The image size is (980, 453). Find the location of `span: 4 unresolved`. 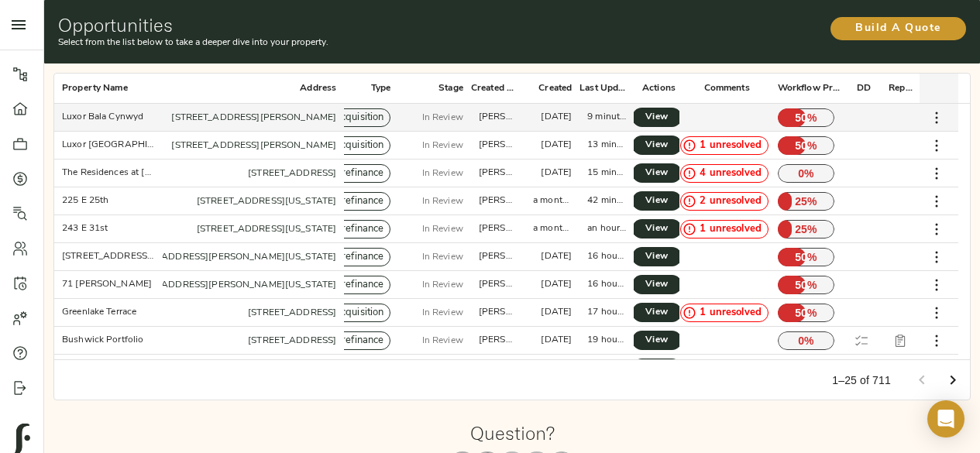

span: 4 unresolved is located at coordinates (731, 174).